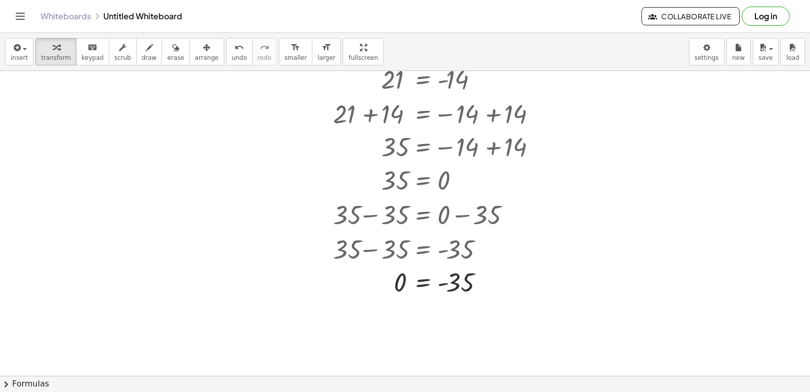 This screenshot has width=810, height=392. I want to click on i: undo, so click(239, 48).